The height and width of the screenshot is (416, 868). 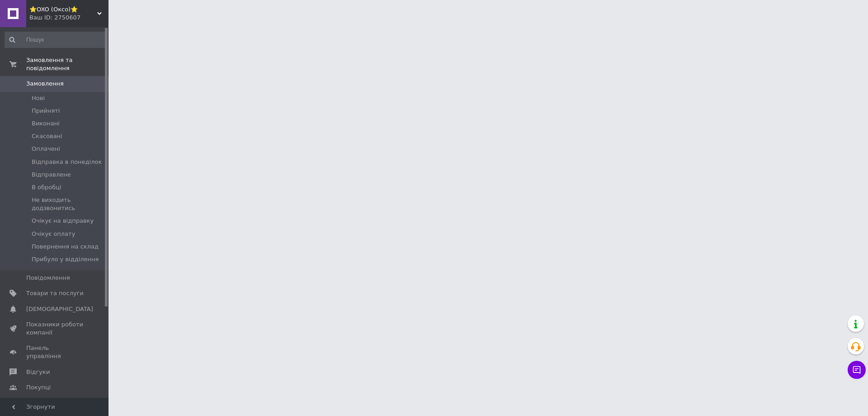 I want to click on span: Скасовані, so click(x=47, y=136).